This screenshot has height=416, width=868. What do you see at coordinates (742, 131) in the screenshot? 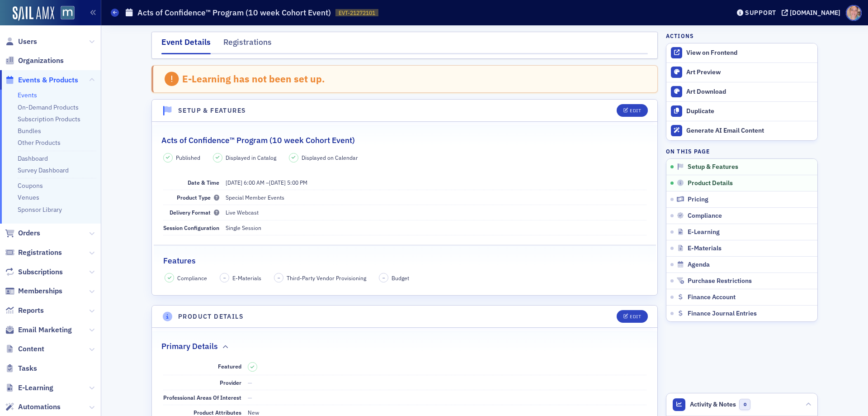
I see `button: Generate AI Email Content` at bounding box center [742, 131].